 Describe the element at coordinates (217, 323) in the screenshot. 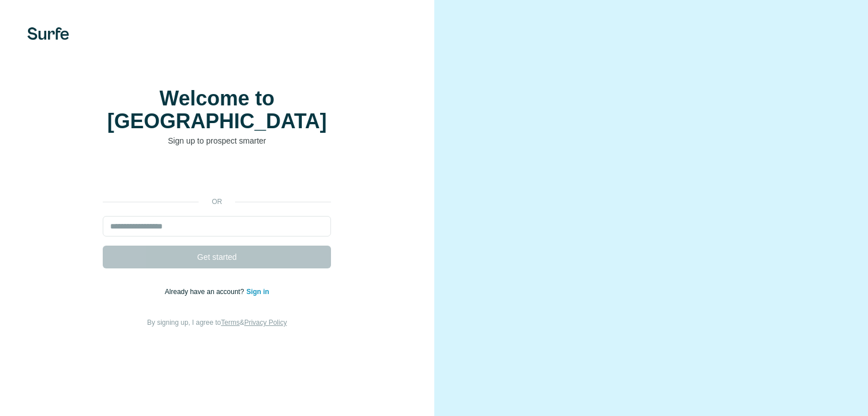

I see `span: By signing up, I agree to &` at that location.